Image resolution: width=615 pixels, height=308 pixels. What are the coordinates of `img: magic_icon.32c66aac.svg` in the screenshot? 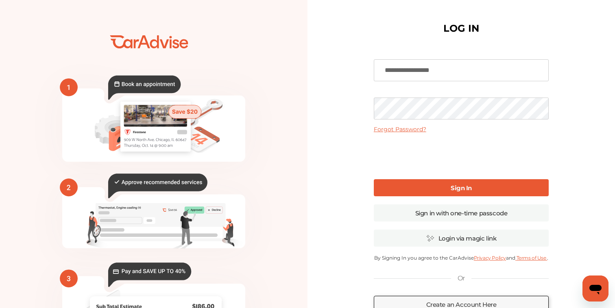 It's located at (430, 238).